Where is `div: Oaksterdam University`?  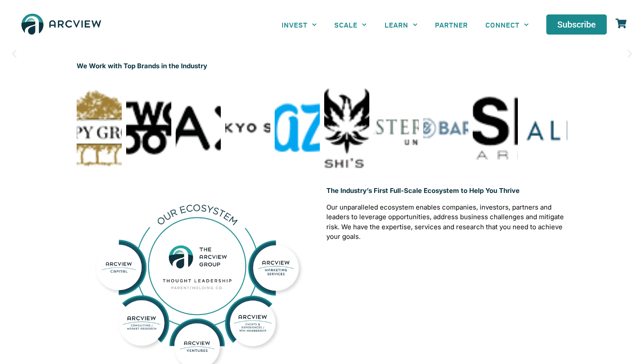
div: Oaksterdam University is located at coordinates (396, 128).